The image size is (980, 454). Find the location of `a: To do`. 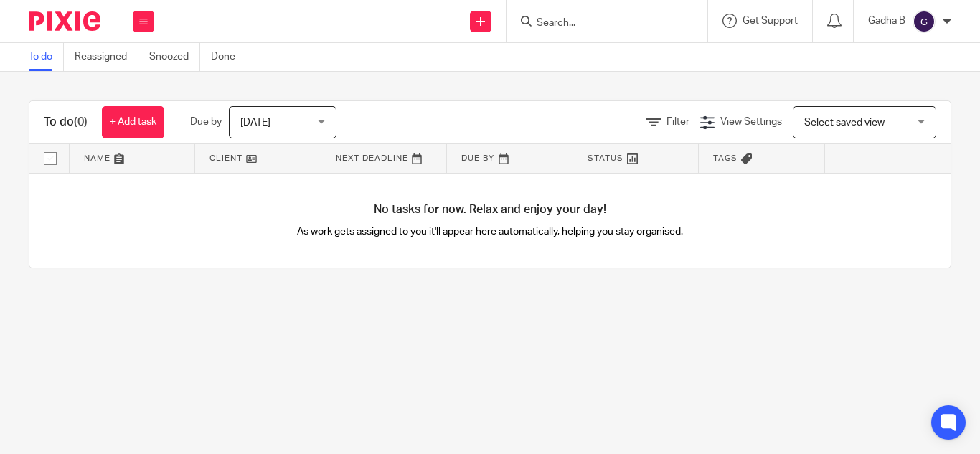

a: To do is located at coordinates (46, 57).